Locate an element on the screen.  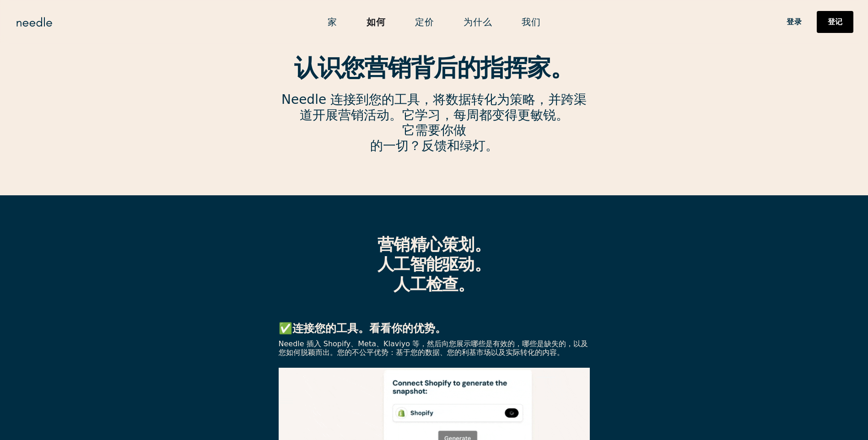
a: 如何 is located at coordinates (376, 22).